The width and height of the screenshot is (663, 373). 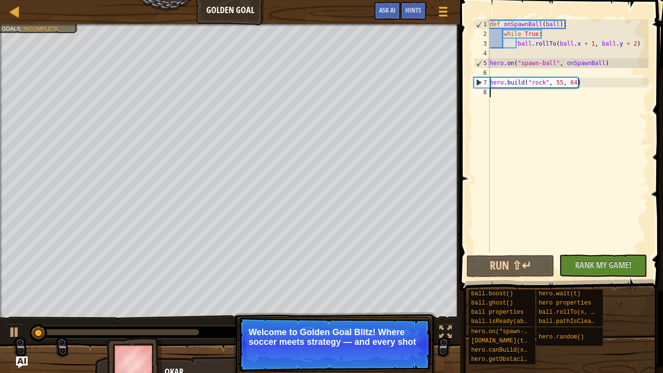 I want to click on span: Incomplete, so click(x=41, y=28).